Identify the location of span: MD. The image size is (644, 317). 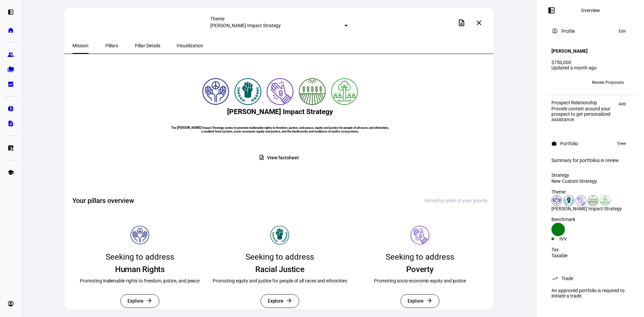
(557, 83).